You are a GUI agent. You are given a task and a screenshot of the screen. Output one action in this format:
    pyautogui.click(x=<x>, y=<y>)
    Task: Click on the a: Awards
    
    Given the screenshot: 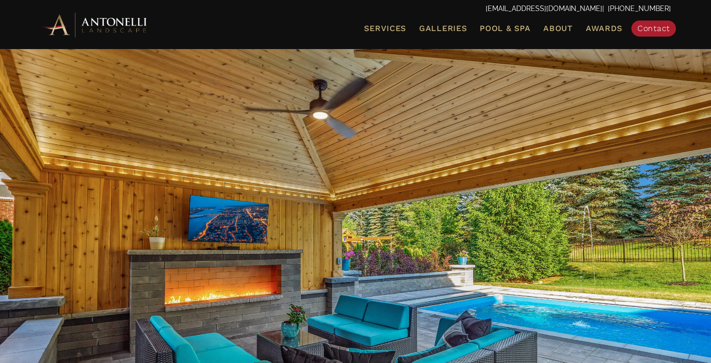 What is the action you would take?
    pyautogui.click(x=604, y=29)
    